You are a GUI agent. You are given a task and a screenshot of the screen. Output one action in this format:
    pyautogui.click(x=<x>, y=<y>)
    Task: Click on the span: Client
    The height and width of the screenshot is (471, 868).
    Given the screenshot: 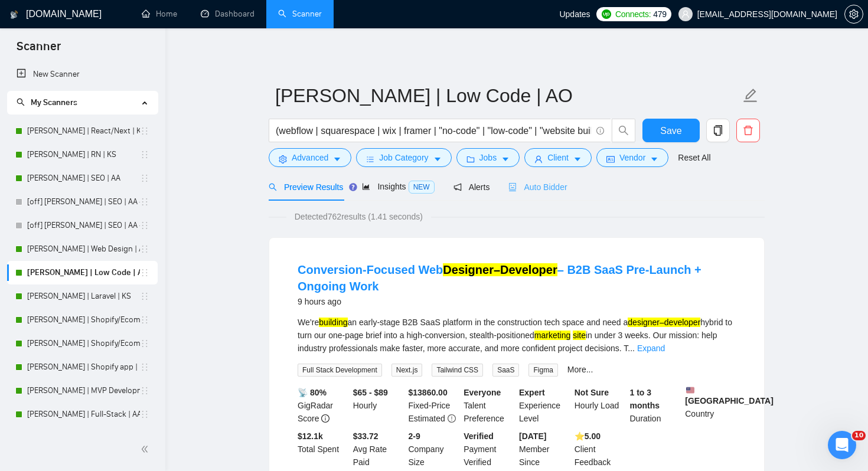 What is the action you would take?
    pyautogui.click(x=558, y=157)
    